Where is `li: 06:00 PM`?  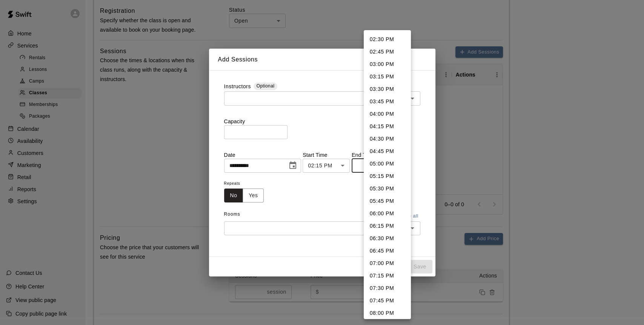 li: 06:00 PM is located at coordinates (387, 213).